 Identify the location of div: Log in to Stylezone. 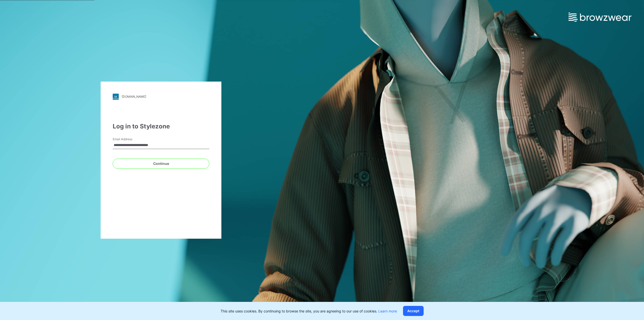
(161, 126).